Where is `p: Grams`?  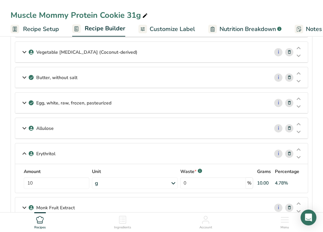 p: Grams is located at coordinates (264, 171).